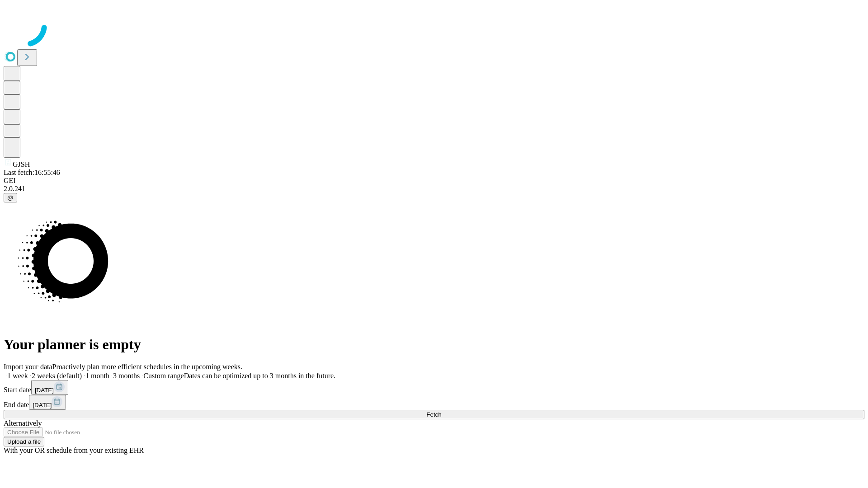 The image size is (868, 488). What do you see at coordinates (97, 375) in the screenshot?
I see `span: 1 month` at bounding box center [97, 375].